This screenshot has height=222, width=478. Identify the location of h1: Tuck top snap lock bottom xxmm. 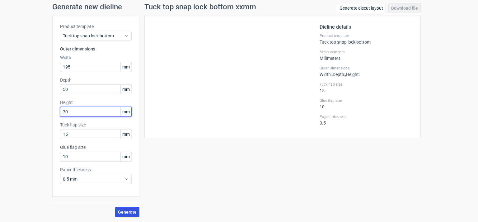
(200, 7).